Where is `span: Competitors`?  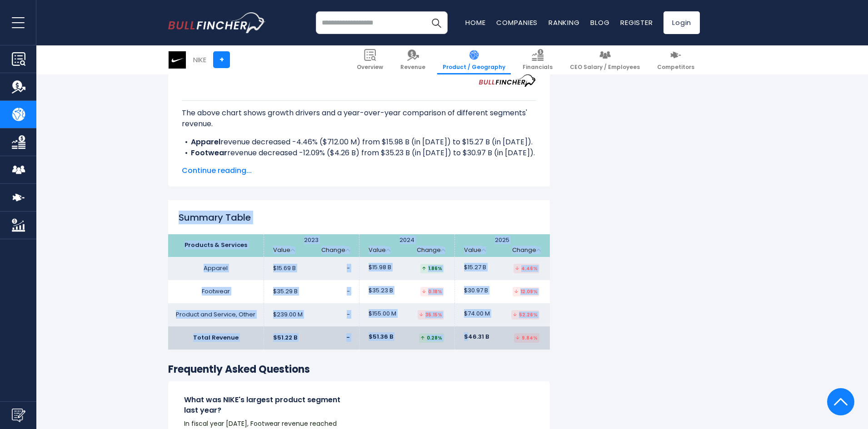
span: Competitors is located at coordinates (676, 67).